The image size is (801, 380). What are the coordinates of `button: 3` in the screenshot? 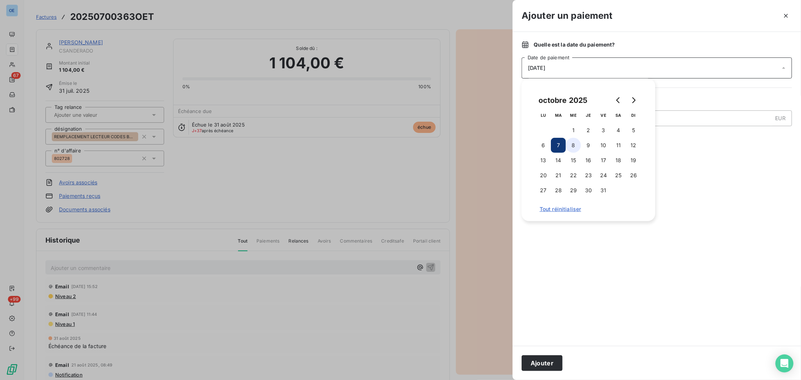 It's located at (603, 130).